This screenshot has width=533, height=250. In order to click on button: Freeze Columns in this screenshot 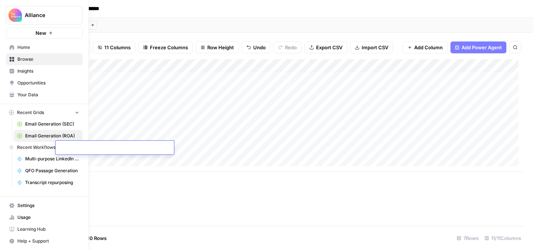, I will do `click(165, 47)`.